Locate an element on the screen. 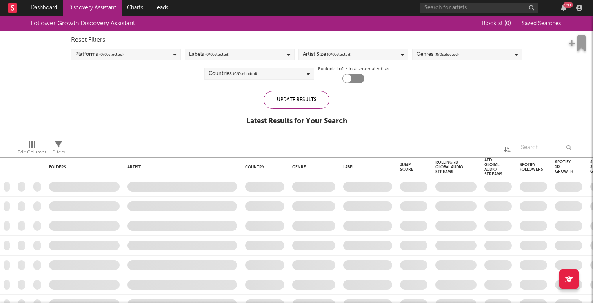 This screenshot has width=593, height=303. div: Spotify 1D Growth is located at coordinates (564, 167).